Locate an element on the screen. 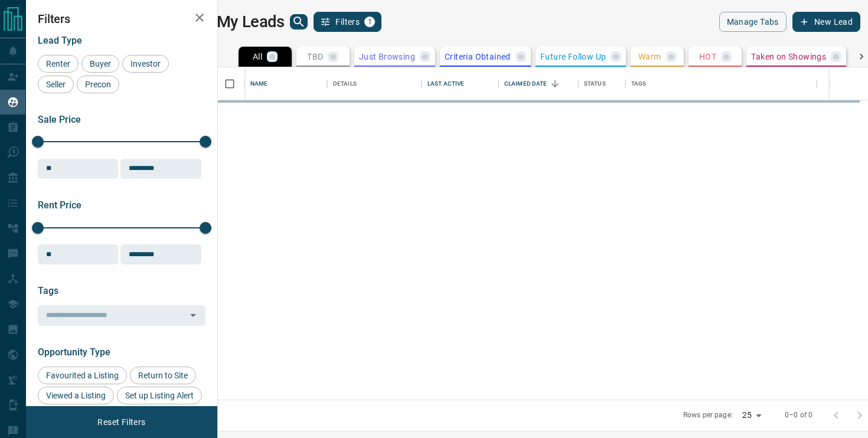 The width and height of the screenshot is (868, 438). span: Return to Site is located at coordinates (163, 375).